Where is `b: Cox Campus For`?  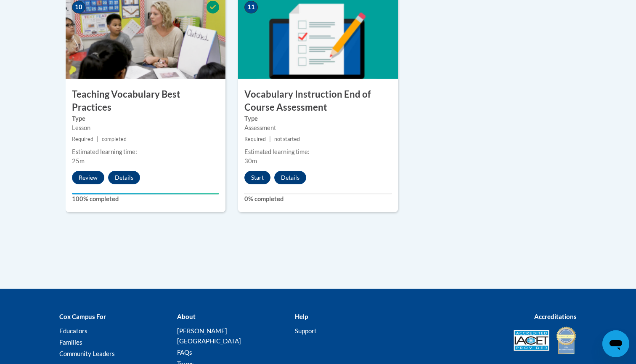 b: Cox Campus For is located at coordinates (83, 316).